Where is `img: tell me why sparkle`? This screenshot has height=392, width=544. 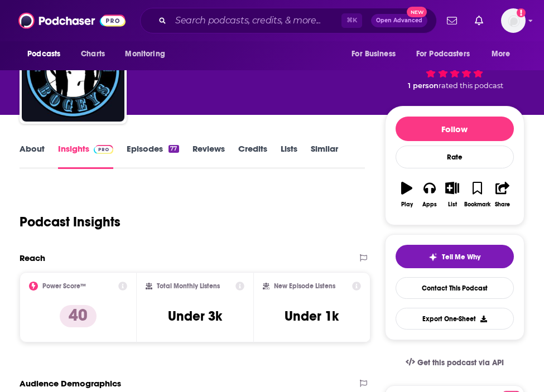 img: tell me why sparkle is located at coordinates (433, 257).